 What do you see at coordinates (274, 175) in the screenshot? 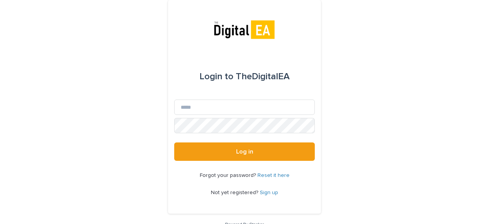
I see `a: Reset it here` at bounding box center [274, 175].